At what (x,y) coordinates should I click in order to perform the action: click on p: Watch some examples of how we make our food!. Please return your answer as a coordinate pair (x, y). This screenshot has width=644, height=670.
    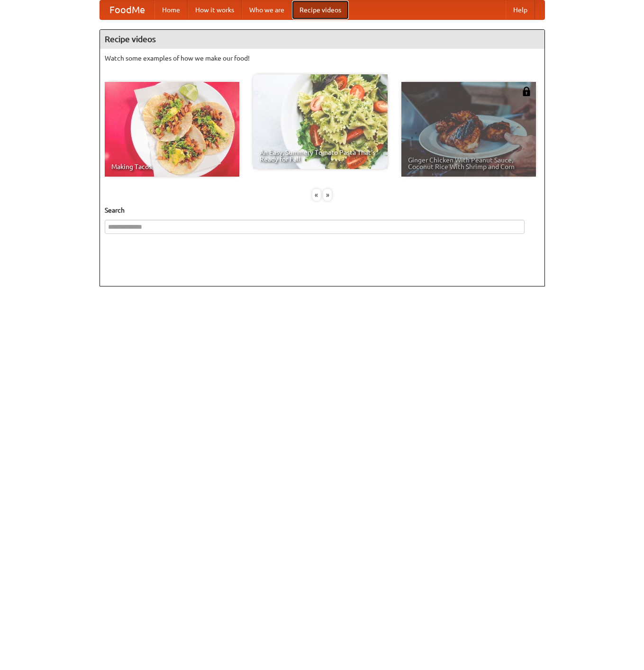
    Looking at the image, I should click on (322, 58).